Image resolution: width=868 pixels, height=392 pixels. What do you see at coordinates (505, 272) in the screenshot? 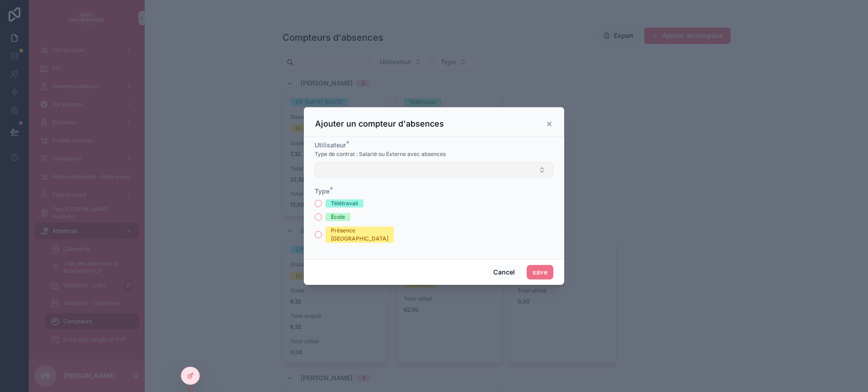
I see `button: Cancel` at bounding box center [505, 272].